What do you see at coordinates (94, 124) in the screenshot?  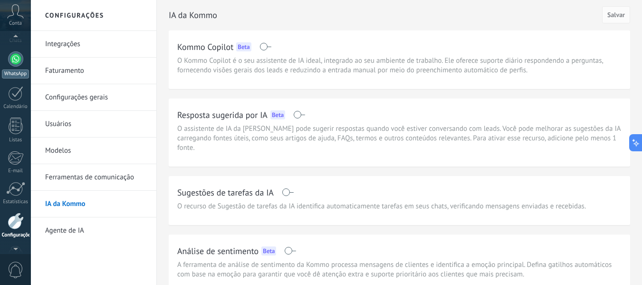 I see `li: Usuários` at bounding box center [94, 124].